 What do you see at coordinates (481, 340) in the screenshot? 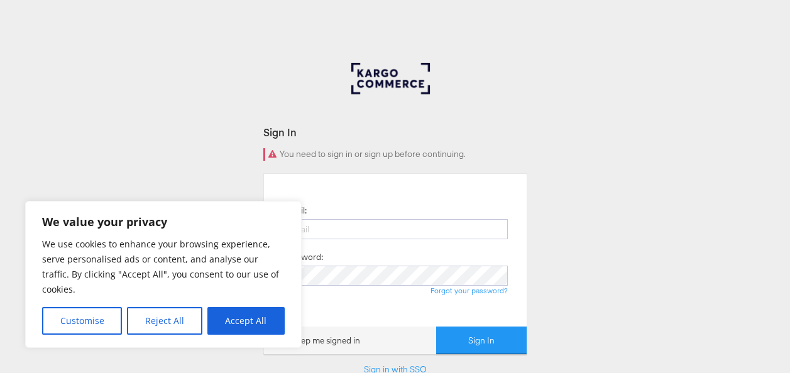
I see `button: Sign In` at bounding box center [481, 340].